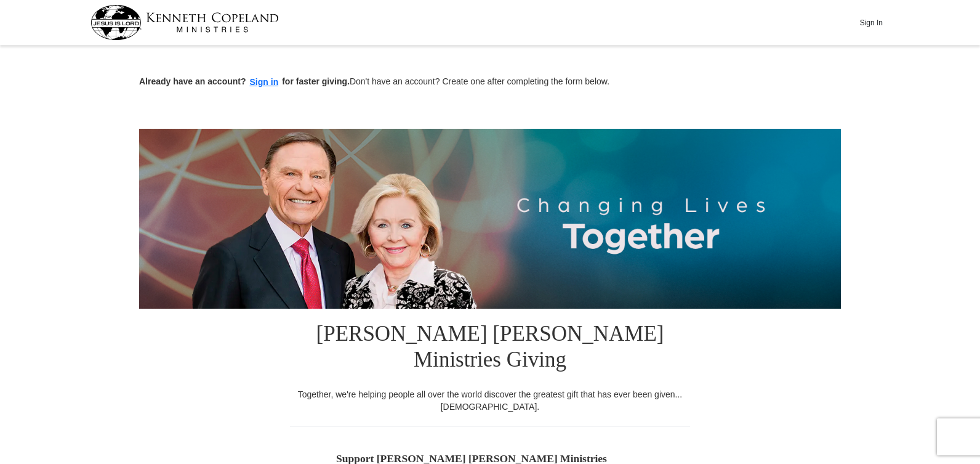  I want to click on p: Don't have an account? Create one after completing the form below., so click(490, 82).